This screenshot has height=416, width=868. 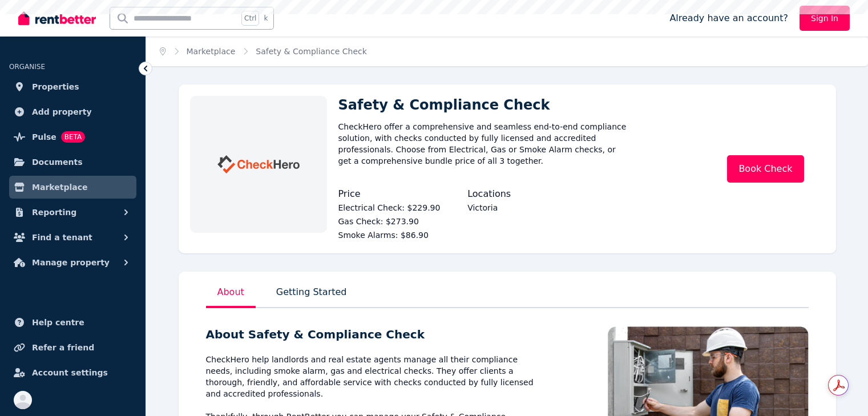 What do you see at coordinates (72, 137) in the screenshot?
I see `a: PulseBETA` at bounding box center [72, 137].